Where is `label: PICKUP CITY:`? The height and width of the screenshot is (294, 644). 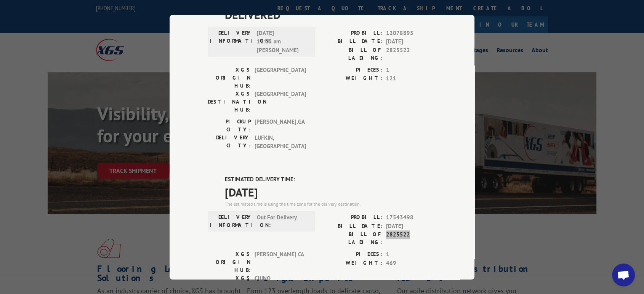 label: PICKUP CITY: is located at coordinates (229, 125).